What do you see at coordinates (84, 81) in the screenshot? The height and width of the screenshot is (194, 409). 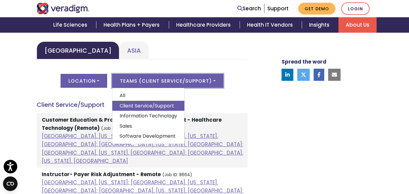 I see `button: Location` at bounding box center [84, 81].